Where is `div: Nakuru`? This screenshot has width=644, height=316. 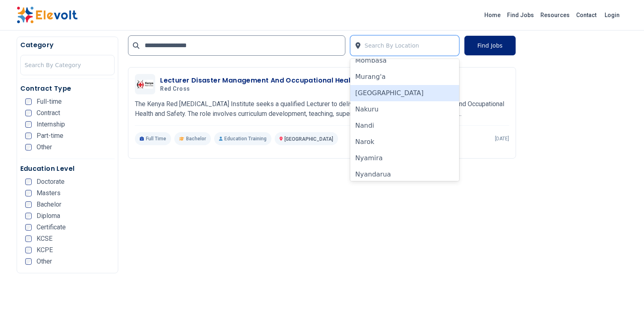
div: Nakuru is located at coordinates (404, 110).